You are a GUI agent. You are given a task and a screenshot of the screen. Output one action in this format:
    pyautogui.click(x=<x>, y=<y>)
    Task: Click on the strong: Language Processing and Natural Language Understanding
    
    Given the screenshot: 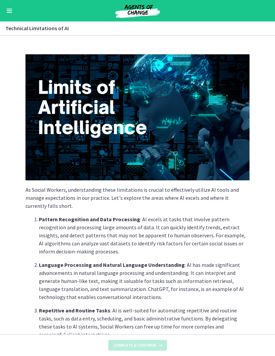 What is the action you would take?
    pyautogui.click(x=111, y=265)
    